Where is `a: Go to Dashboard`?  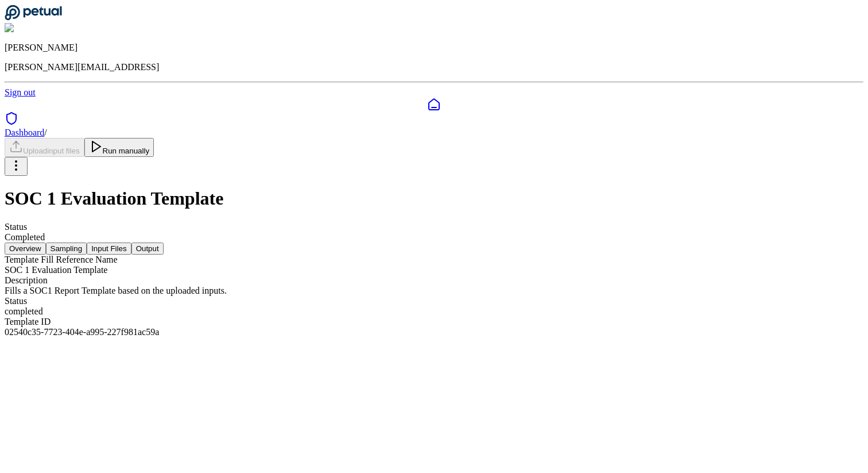
a: Go to Dashboard is located at coordinates (33, 17).